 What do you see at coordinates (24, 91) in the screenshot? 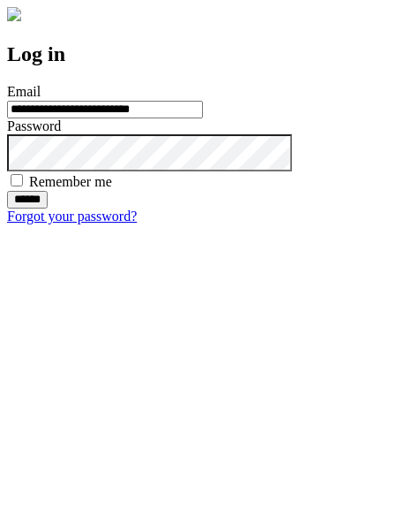
I see `label: Email` at bounding box center [24, 91].